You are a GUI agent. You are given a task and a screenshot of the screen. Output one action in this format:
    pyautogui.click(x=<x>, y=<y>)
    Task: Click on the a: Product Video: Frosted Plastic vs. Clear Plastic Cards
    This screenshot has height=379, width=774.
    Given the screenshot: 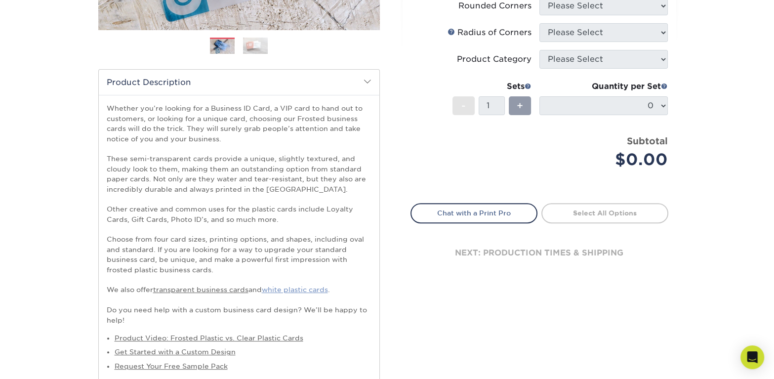 What is the action you would take?
    pyautogui.click(x=209, y=338)
    